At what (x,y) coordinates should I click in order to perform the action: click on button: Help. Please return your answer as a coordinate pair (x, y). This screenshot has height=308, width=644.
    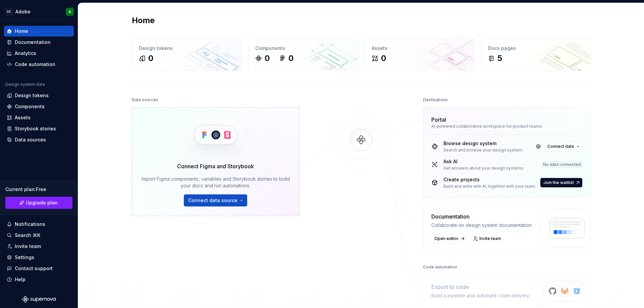
    Looking at the image, I should click on (39, 279).